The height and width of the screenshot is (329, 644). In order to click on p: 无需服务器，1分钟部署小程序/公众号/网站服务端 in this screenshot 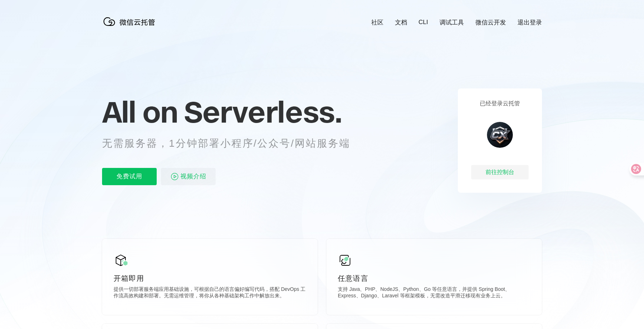, I will do `click(233, 143)`.